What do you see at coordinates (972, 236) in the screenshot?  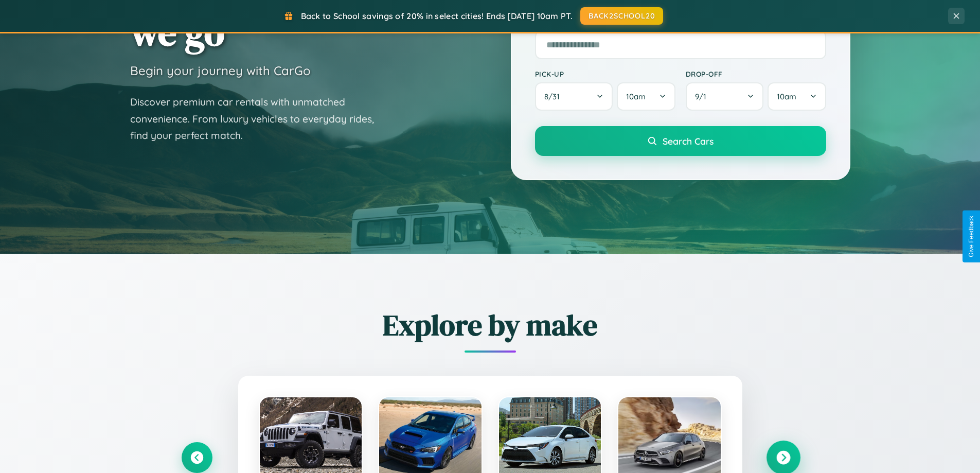 I see `div: Give Feedback` at bounding box center [972, 236].